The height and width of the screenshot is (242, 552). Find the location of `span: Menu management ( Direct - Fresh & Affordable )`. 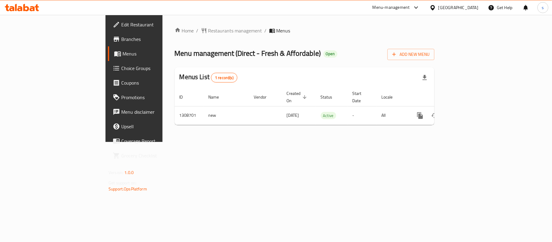

span: Menu management ( Direct - Fresh & Affordable ) is located at coordinates (248, 53).